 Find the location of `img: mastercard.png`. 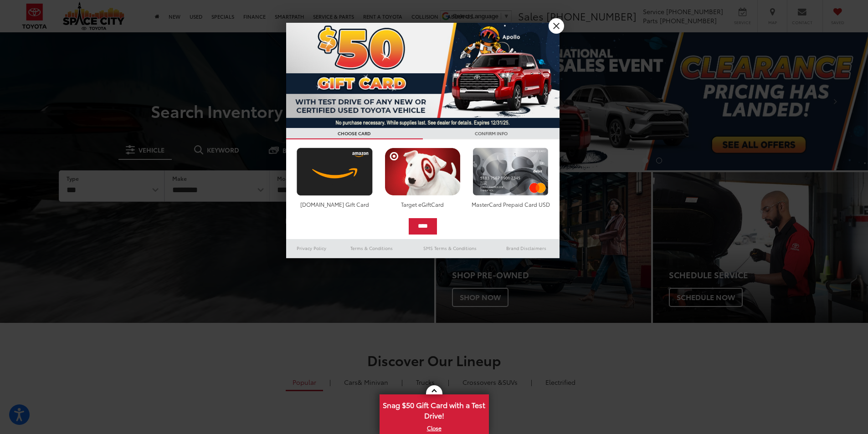

img: mastercard.png is located at coordinates (511, 172).